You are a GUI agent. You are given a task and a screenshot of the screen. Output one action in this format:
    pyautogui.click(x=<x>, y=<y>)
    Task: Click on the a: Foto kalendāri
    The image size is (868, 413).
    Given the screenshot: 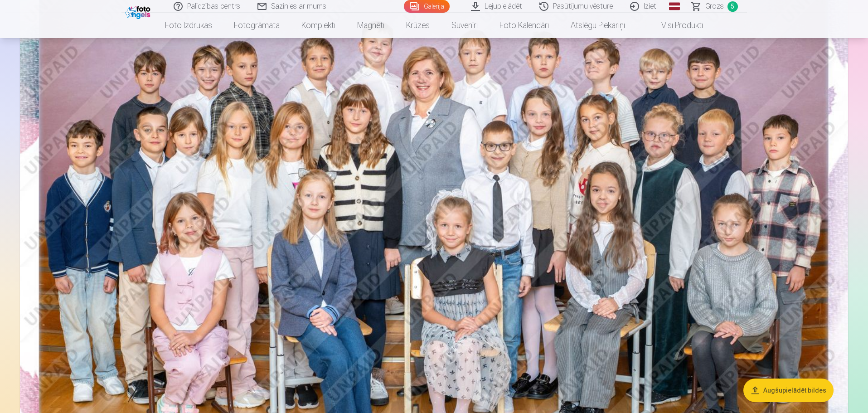 What is the action you would take?
    pyautogui.click(x=524, y=25)
    